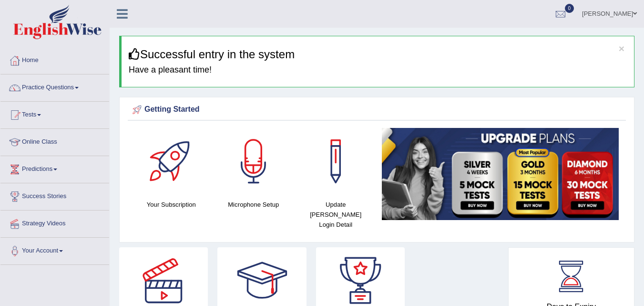 This screenshot has height=306, width=644. Describe the element at coordinates (55, 114) in the screenshot. I see `a: Tests` at that location.